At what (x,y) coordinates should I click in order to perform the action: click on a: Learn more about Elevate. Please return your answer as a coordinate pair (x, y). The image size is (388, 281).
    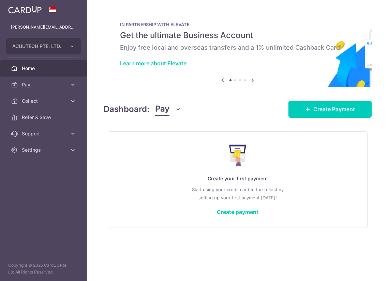
    Looking at the image, I should click on (153, 63).